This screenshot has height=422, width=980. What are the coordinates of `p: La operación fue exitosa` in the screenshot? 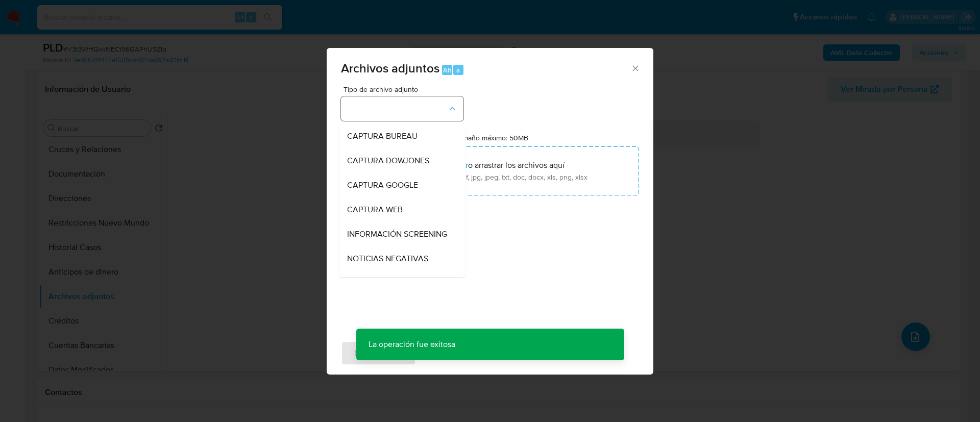 It's located at (412, 345).